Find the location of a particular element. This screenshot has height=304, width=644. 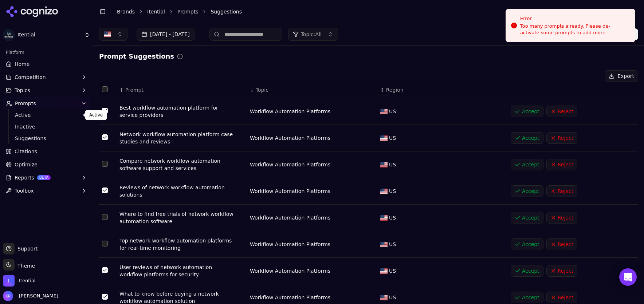

th: Region is located at coordinates (443, 90).